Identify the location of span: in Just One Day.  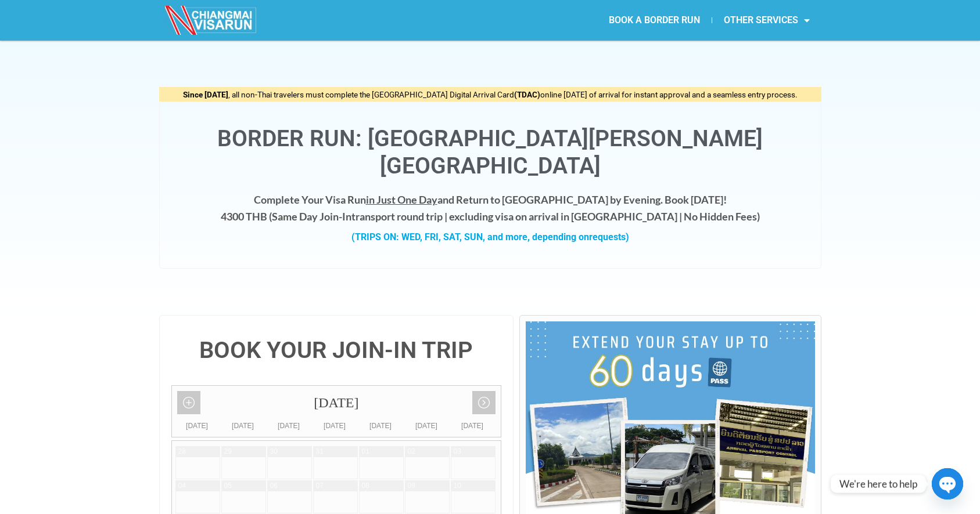
(402, 200).